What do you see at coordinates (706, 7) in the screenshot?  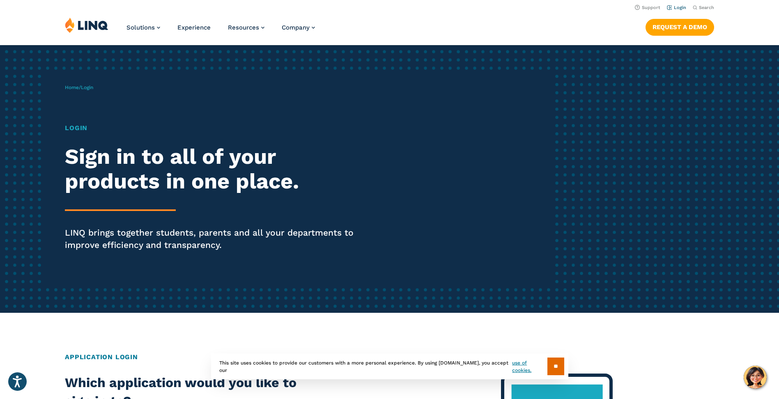 I see `span: Search` at bounding box center [706, 7].